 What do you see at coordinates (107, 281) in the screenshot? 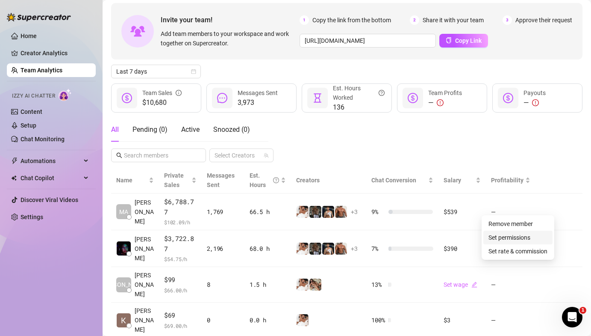
I see `span: Help` at bounding box center [107, 281].